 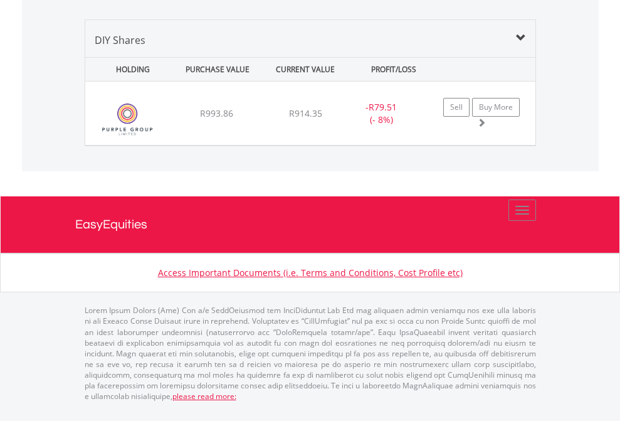 I want to click on span: R79.51, so click(x=382, y=107).